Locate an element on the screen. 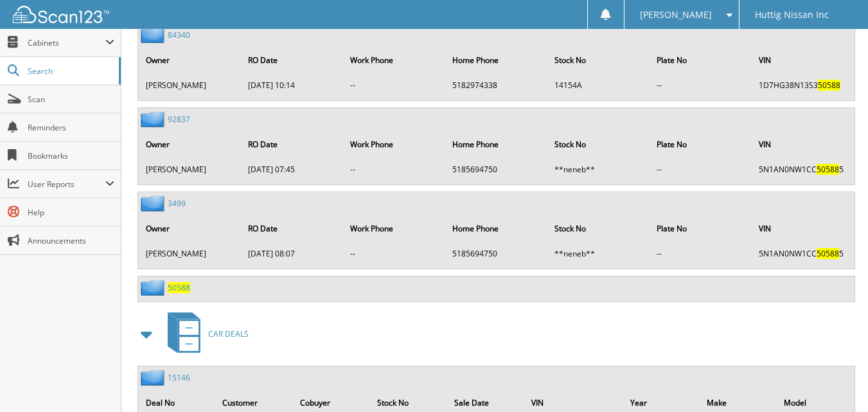 The image size is (868, 412). span: Search is located at coordinates (70, 71).